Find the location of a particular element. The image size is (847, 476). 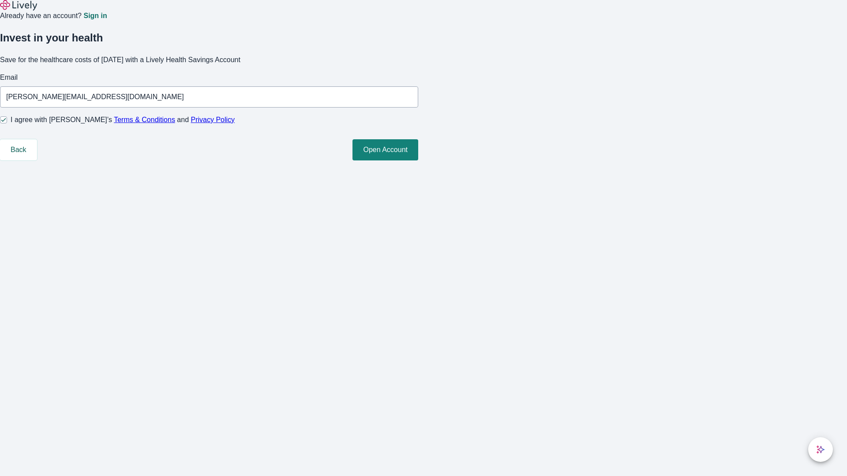

a: Sign in is located at coordinates (95, 16).